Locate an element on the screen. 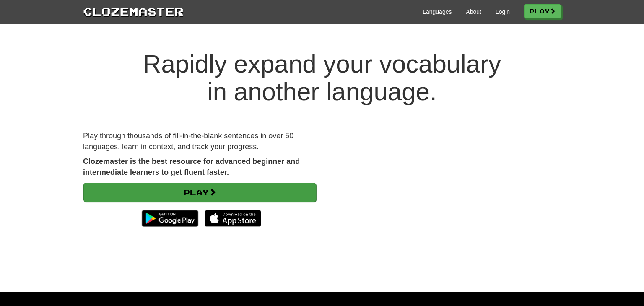  a: Login is located at coordinates (503, 12).